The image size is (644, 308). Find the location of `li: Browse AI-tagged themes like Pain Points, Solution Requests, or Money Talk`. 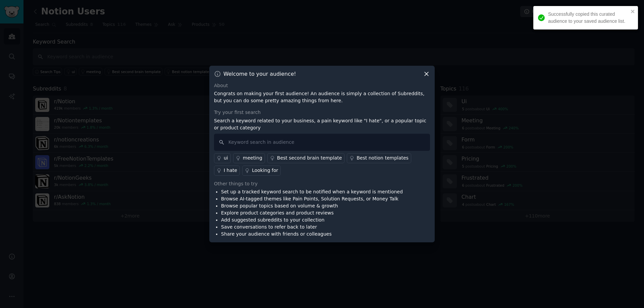

li: Browse AI-tagged themes like Pain Points, Solution Requests, or Money Talk is located at coordinates (312, 199).